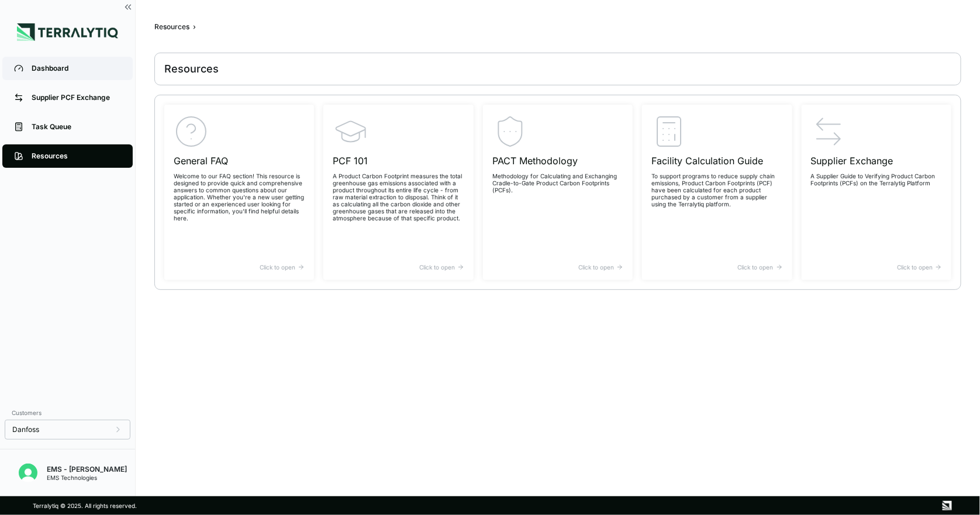  I want to click on h3: General FAQ, so click(239, 161).